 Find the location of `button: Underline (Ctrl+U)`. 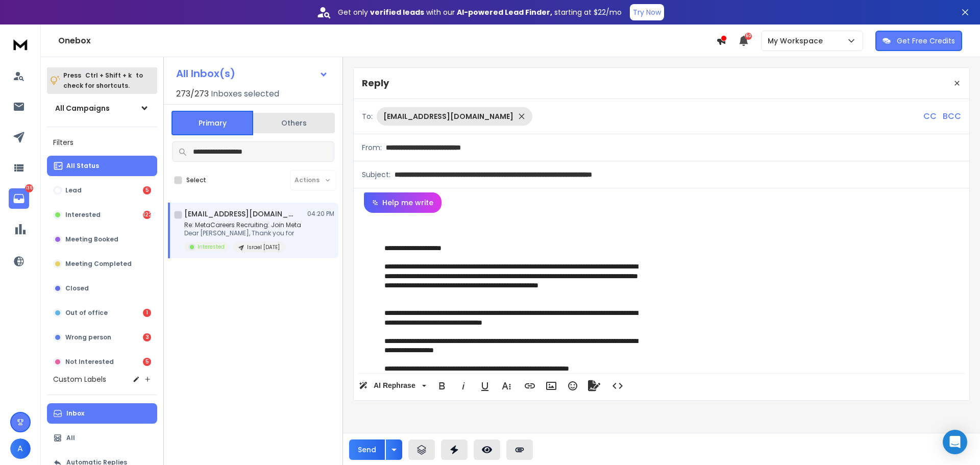

button: Underline (Ctrl+U) is located at coordinates (485, 386).